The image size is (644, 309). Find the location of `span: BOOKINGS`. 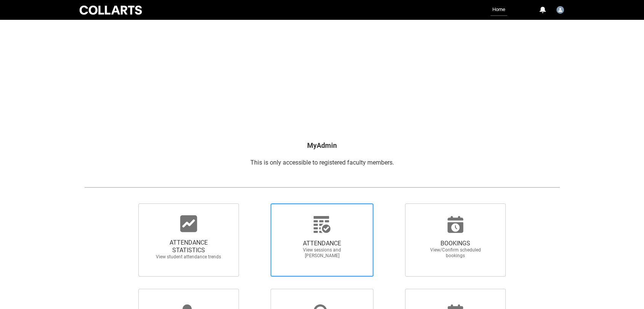

span: BOOKINGS is located at coordinates (455, 243).